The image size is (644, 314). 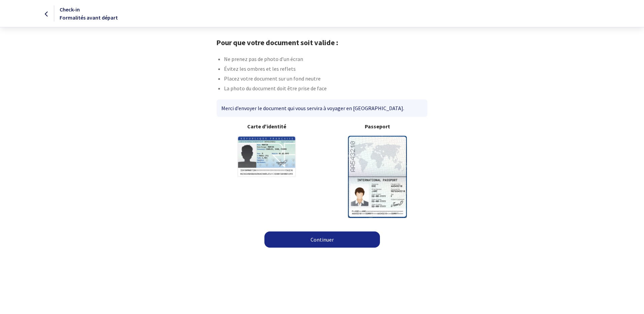 What do you see at coordinates (266, 127) in the screenshot?
I see `b: Carte d'identité` at bounding box center [266, 127].